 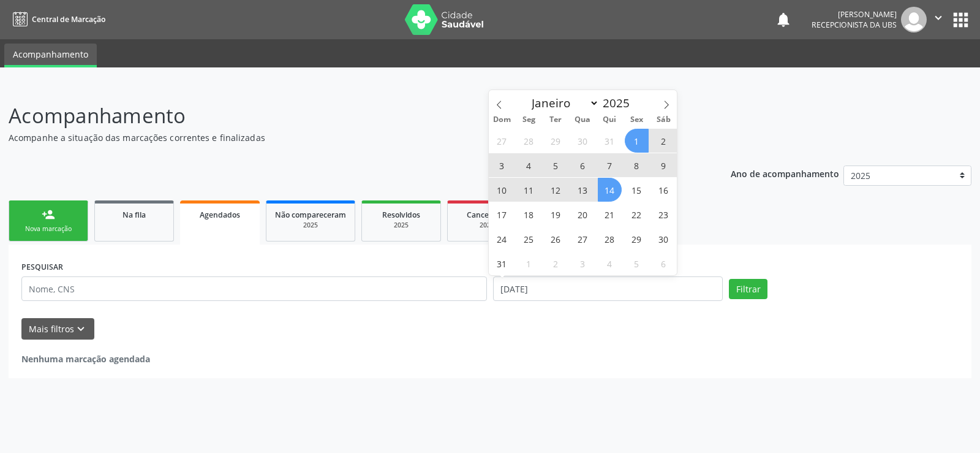 I want to click on div: Nova marcação, so click(x=49, y=229).